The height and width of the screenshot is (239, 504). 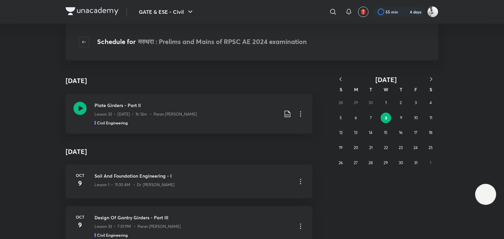 What do you see at coordinates (431, 132) in the screenshot?
I see `abbr: October 18, 2025` at bounding box center [431, 132].